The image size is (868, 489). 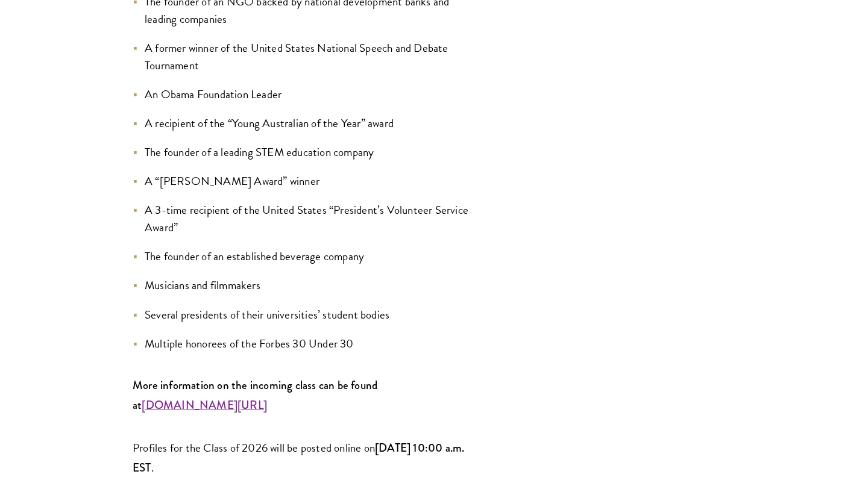 What do you see at coordinates (304, 219) in the screenshot?
I see `li: A 3-time recipient of the United States “President’s Volunteer Service Award”` at bounding box center [304, 219].